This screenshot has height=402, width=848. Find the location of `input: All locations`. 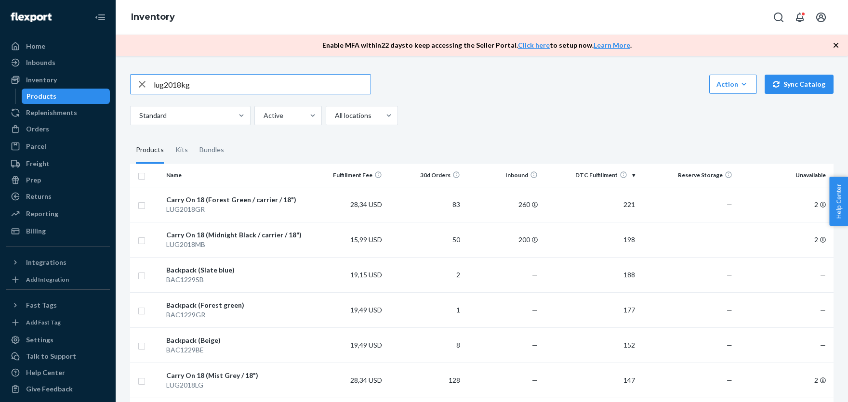

input: All locations is located at coordinates (334, 116).